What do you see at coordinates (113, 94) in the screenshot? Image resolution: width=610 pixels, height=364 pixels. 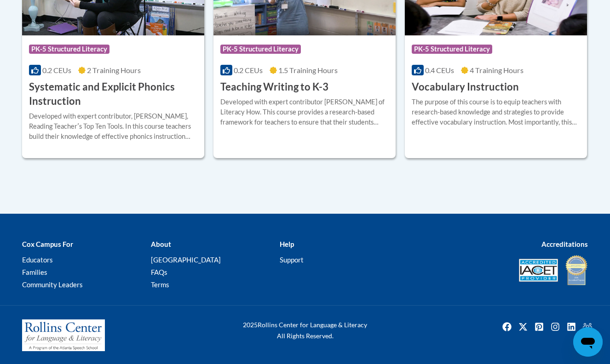 I see `h3: Systematic and Explicit Phonics Instruction` at bounding box center [113, 94].